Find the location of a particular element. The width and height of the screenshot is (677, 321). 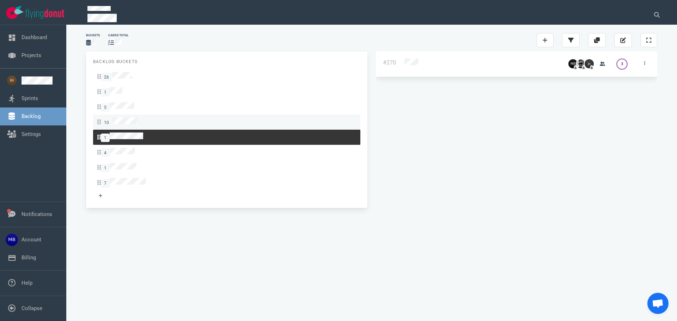

a: Collapse is located at coordinates (32, 309).